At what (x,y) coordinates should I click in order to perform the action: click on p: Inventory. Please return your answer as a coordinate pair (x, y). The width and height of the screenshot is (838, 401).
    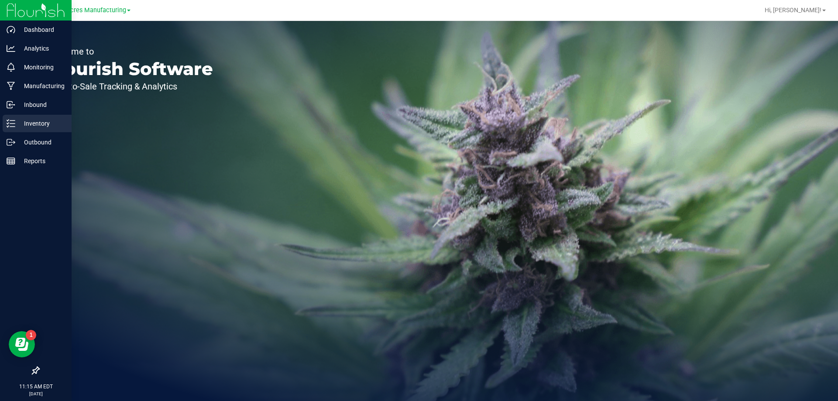
    Looking at the image, I should click on (41, 124).